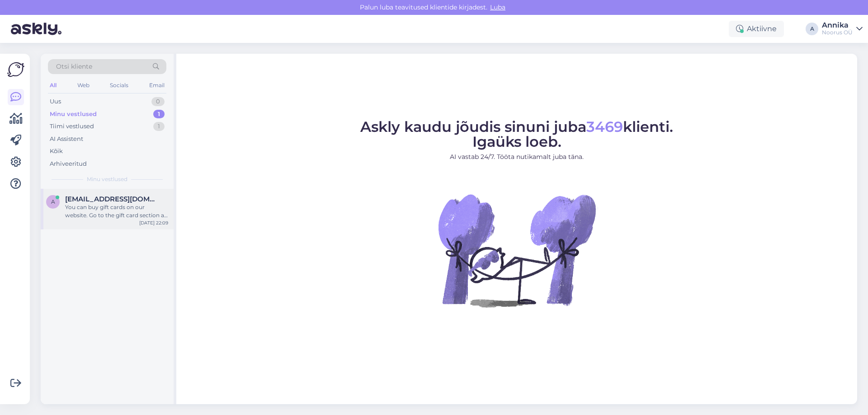 This screenshot has width=868, height=415. I want to click on p: AI vastab 24/7. Tööta nutikamalt juba täna., so click(516, 157).